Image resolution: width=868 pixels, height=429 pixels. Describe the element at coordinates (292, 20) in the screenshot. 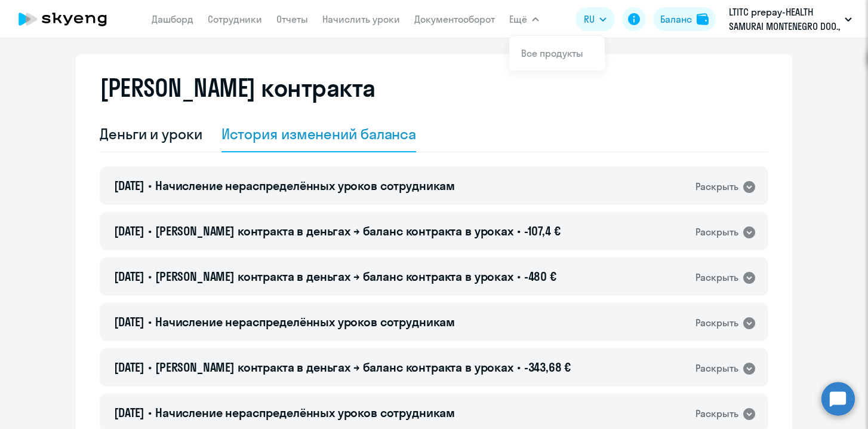

I see `a: Отчеты` at that location.